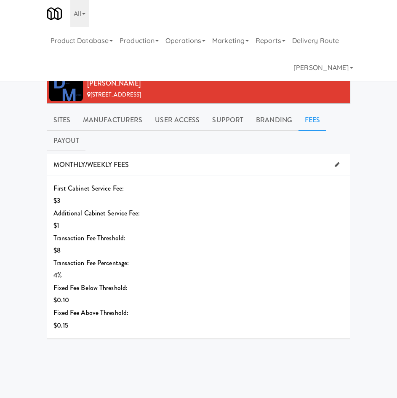 The image size is (397, 398). What do you see at coordinates (89, 188) in the screenshot?
I see `span: First Cabinet Service Fee:` at bounding box center [89, 188].